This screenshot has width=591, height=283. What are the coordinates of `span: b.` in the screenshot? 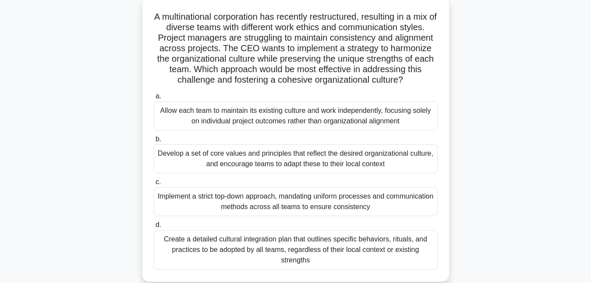 It's located at (158, 139).